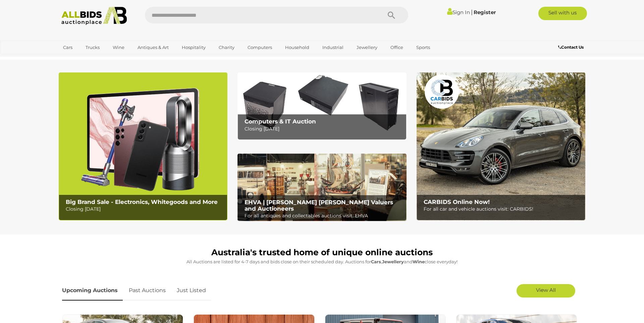  What do you see at coordinates (321, 106) in the screenshot?
I see `img: Computers & IT Auction` at bounding box center [321, 106].